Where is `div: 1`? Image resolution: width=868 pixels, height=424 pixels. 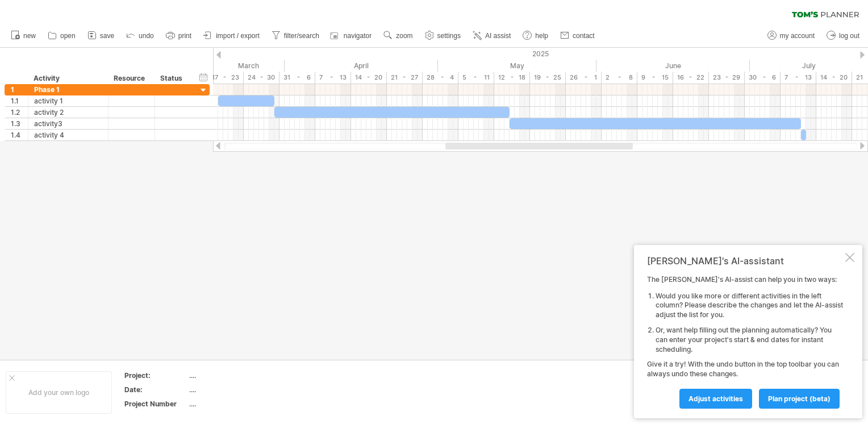
div: 1 is located at coordinates (19, 89).